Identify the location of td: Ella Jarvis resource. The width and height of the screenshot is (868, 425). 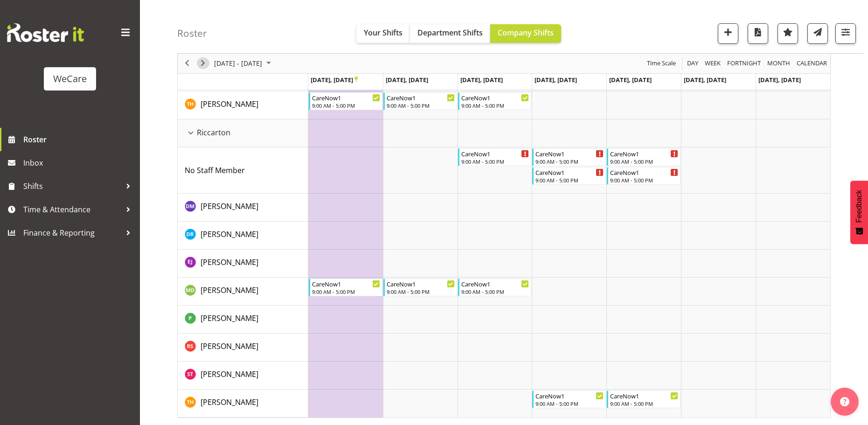
(243, 264).